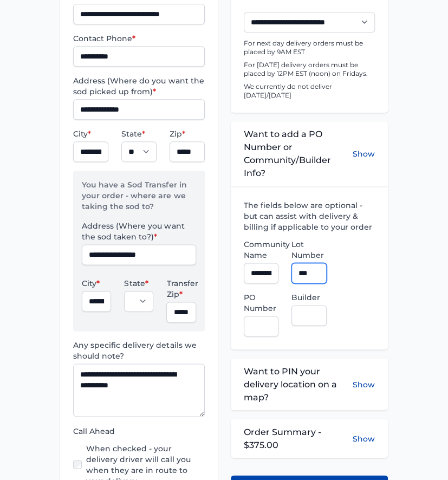  Describe the element at coordinates (138, 38) in the screenshot. I see `label: Contact Phone` at that location.